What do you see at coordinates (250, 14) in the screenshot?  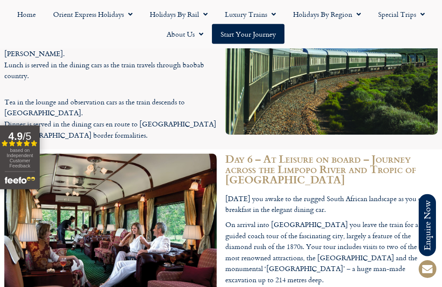 I see `a: Luxury Trains` at bounding box center [250, 14].